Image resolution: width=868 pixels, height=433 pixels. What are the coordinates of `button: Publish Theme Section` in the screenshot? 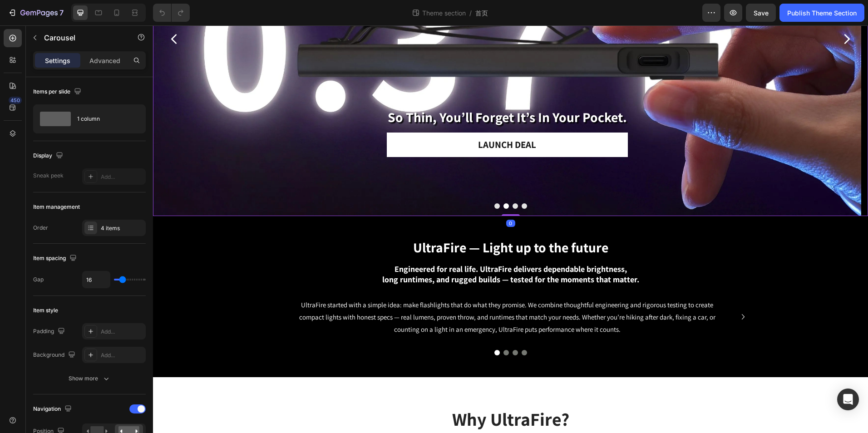 It's located at (822, 13).